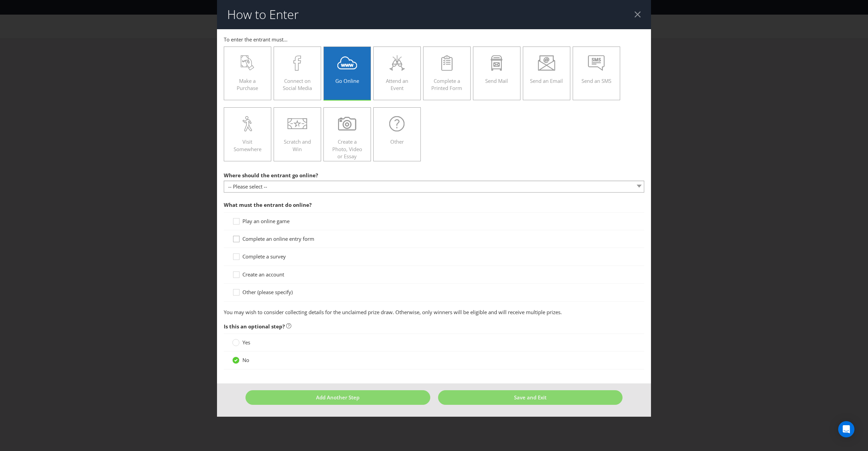  I want to click on button: Add Another Step, so click(338, 397).